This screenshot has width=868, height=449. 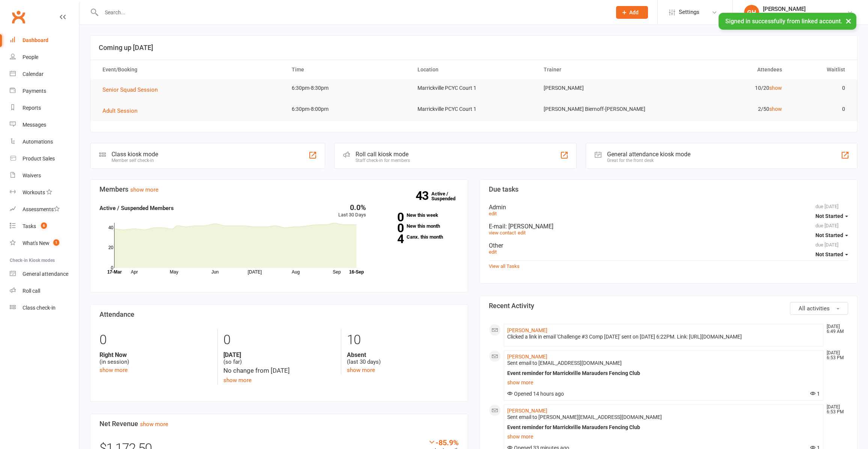 I want to click on h3: Due tasks, so click(x=668, y=189).